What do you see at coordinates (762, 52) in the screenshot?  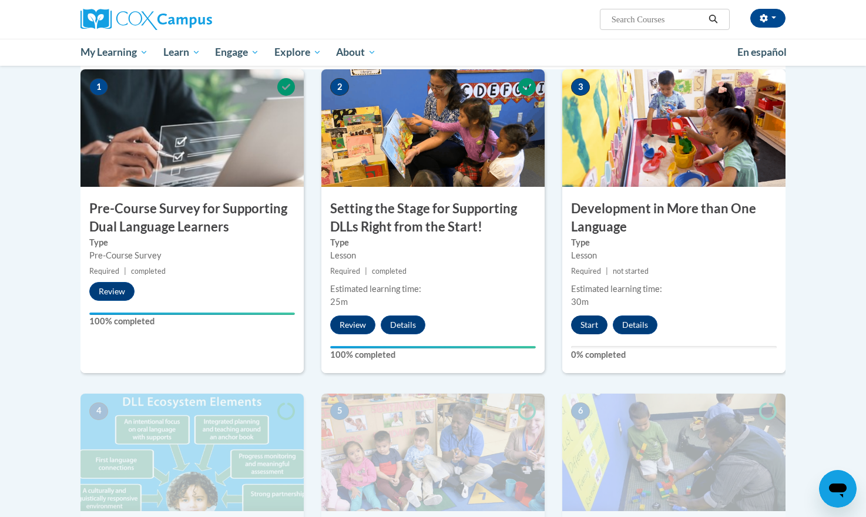 I see `a: En español` at bounding box center [762, 52].